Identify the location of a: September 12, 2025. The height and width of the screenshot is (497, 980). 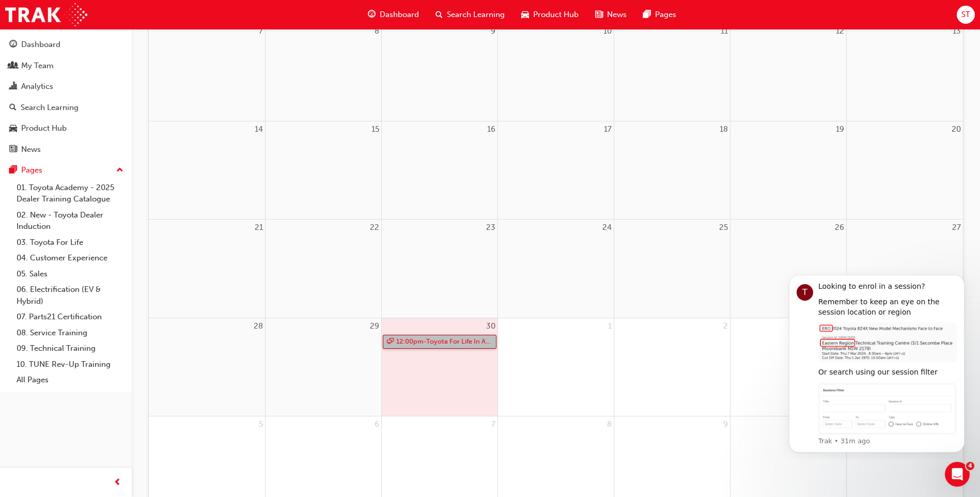
(840, 31).